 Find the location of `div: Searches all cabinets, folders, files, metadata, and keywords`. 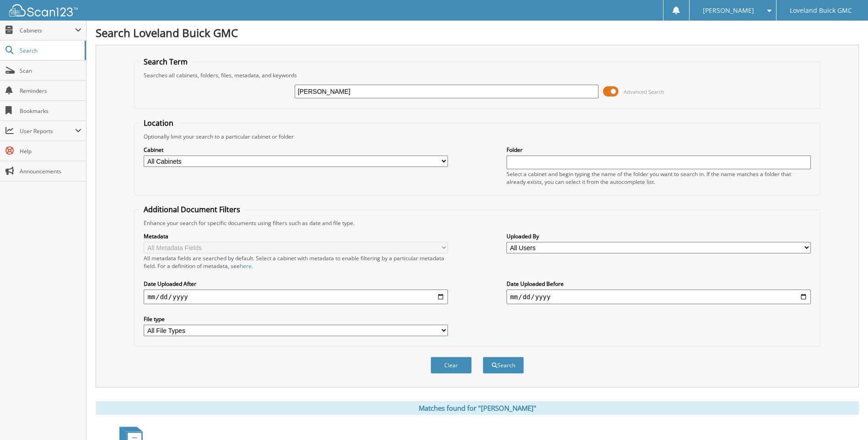

div: Searches all cabinets, folders, files, metadata, and keywords is located at coordinates (477, 75).